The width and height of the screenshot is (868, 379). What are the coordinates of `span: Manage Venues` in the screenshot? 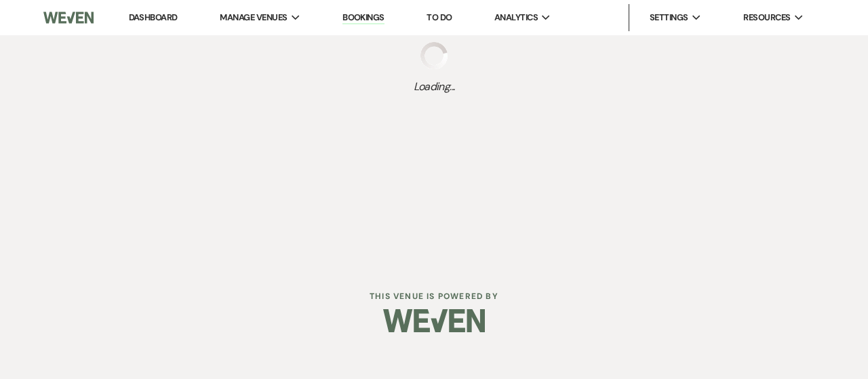 It's located at (253, 18).